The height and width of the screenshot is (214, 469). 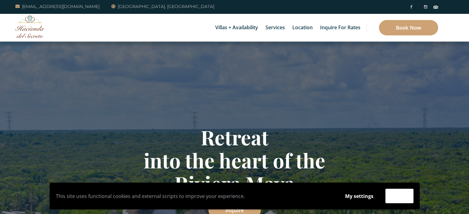 I want to click on a: Villas + Availability, so click(x=237, y=28).